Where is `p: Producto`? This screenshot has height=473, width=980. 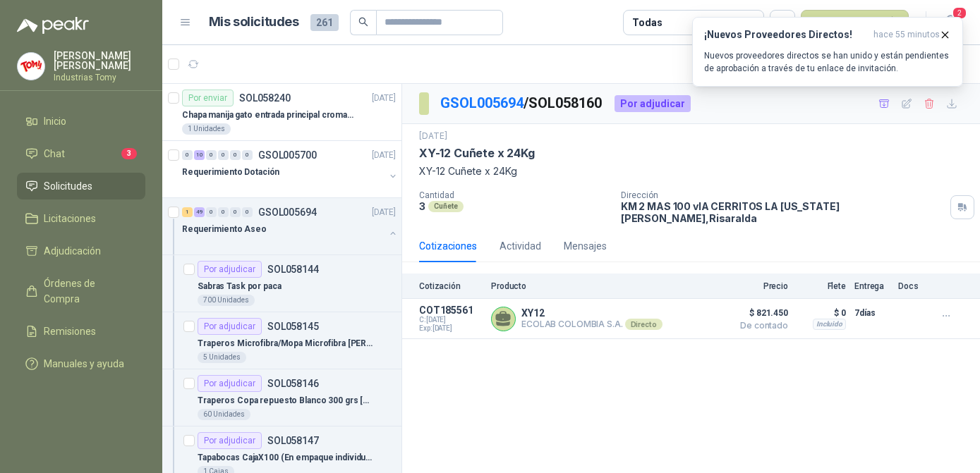
p: Producto is located at coordinates (600, 286).